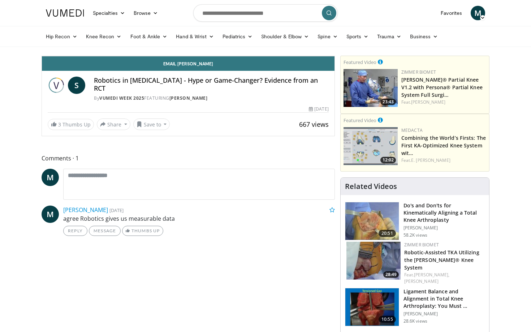  What do you see at coordinates (388, 102) in the screenshot?
I see `span: 23:43` at bounding box center [388, 102].